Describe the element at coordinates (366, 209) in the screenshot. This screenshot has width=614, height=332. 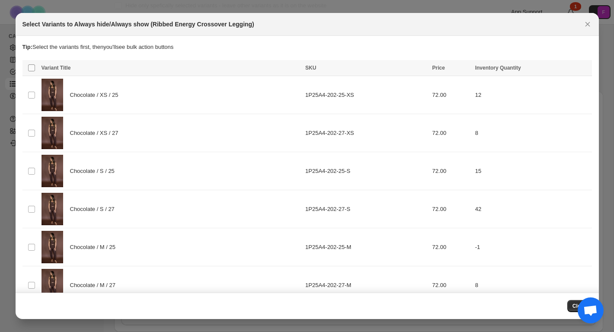
I see `td: 1P25A4-202-27-S` at that location.